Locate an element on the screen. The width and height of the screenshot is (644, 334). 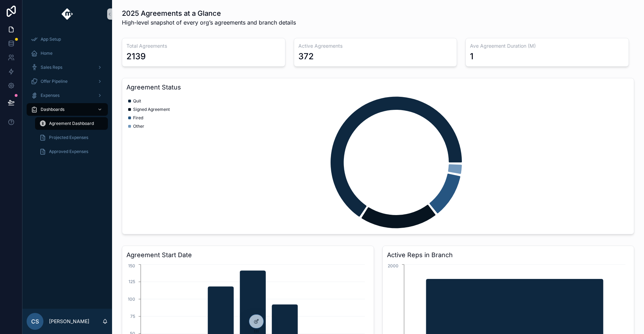
h3: Total Agreements is located at coordinates (204, 46).